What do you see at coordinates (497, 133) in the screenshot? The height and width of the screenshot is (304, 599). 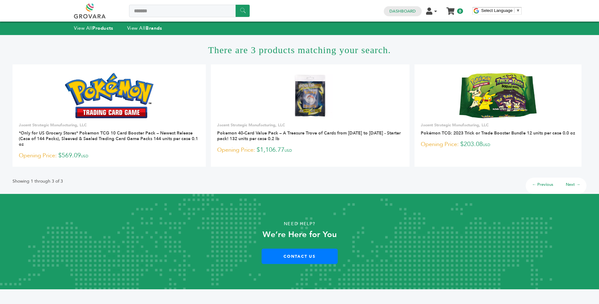 I see `a: Pokémon TCG: 2023 Trick or Trade Booster Bundle 12 units per case 0.0 oz` at bounding box center [497, 133].